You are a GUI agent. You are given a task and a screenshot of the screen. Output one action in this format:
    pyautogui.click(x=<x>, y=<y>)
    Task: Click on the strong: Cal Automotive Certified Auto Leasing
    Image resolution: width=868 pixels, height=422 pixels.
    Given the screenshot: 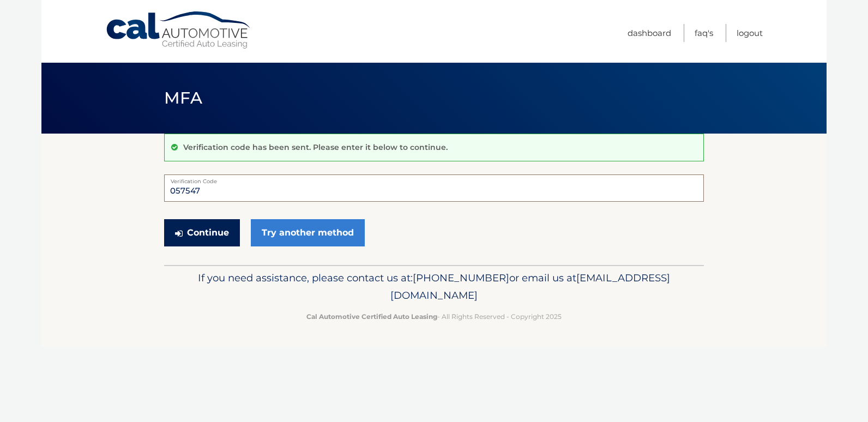 What is the action you would take?
    pyautogui.click(x=372, y=316)
    